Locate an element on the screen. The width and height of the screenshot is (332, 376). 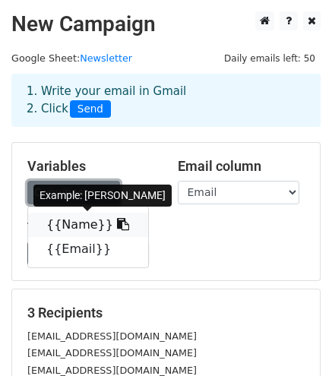
h5: 3 Recipients is located at coordinates (166, 313).